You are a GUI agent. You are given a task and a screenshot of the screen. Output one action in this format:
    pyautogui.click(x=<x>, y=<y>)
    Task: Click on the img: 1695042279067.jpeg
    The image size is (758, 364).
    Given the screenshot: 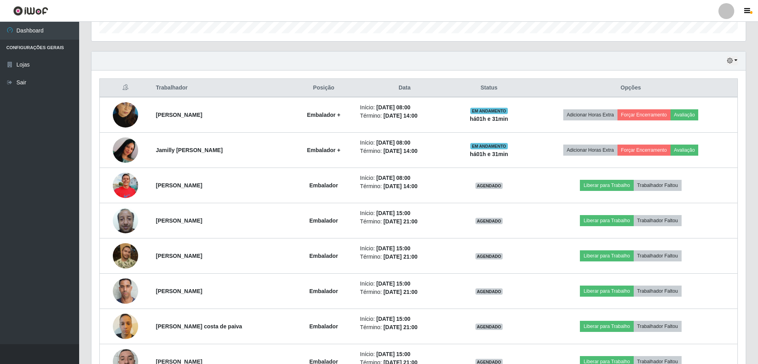 What is the action you would take?
    pyautogui.click(x=125, y=256)
    